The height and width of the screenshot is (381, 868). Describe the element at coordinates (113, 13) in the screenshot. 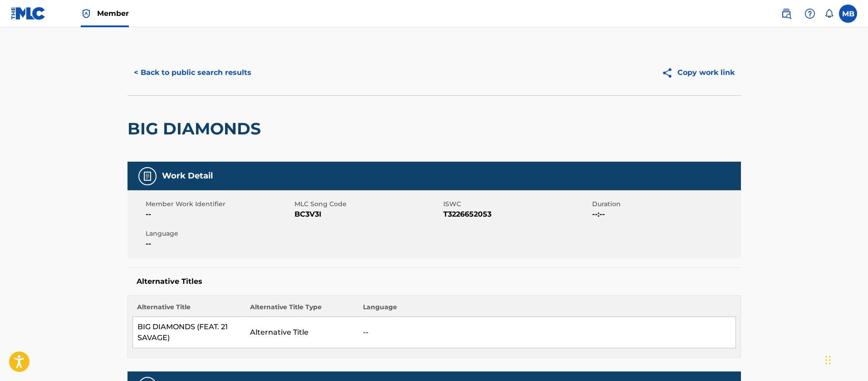

I see `span: Member` at that location.